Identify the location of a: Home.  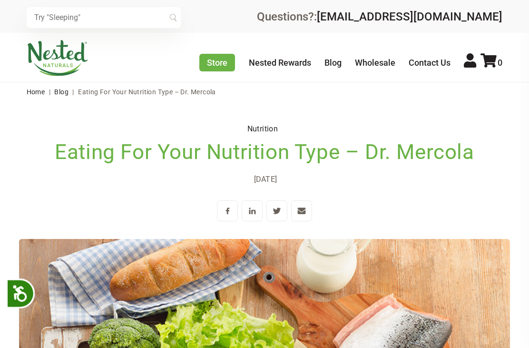
(36, 92).